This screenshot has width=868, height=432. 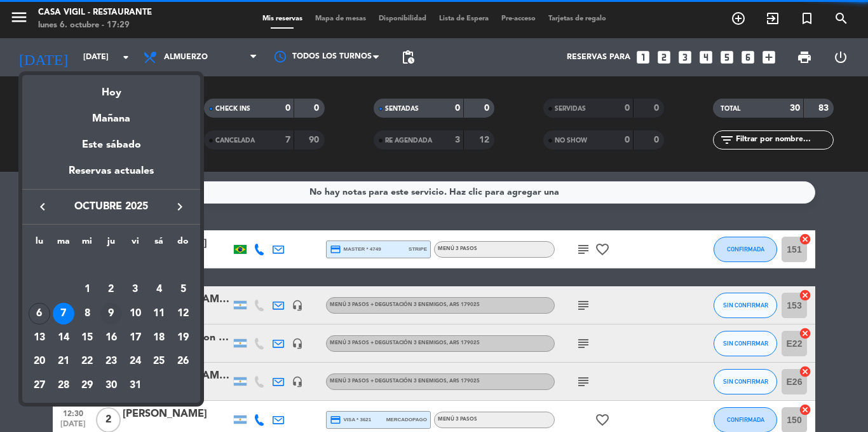 I want to click on div: 20, so click(x=40, y=362).